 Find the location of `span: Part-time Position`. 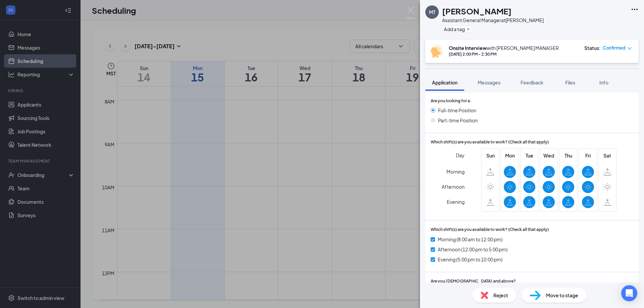

span: Part-time Position is located at coordinates (458, 120).